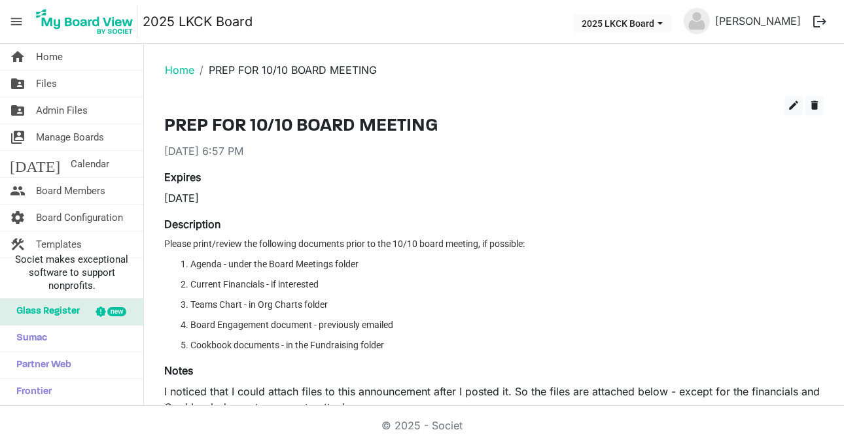 The height and width of the screenshot is (445, 844). What do you see at coordinates (71, 273) in the screenshot?
I see `span: Societ makes exceptional software to support nonprofits.` at bounding box center [71, 273].